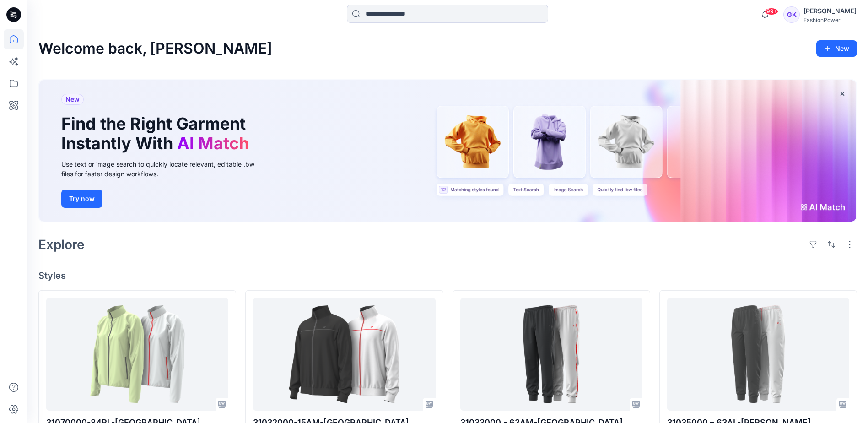 This screenshot has width=868, height=423. I want to click on a: Try now, so click(82, 199).